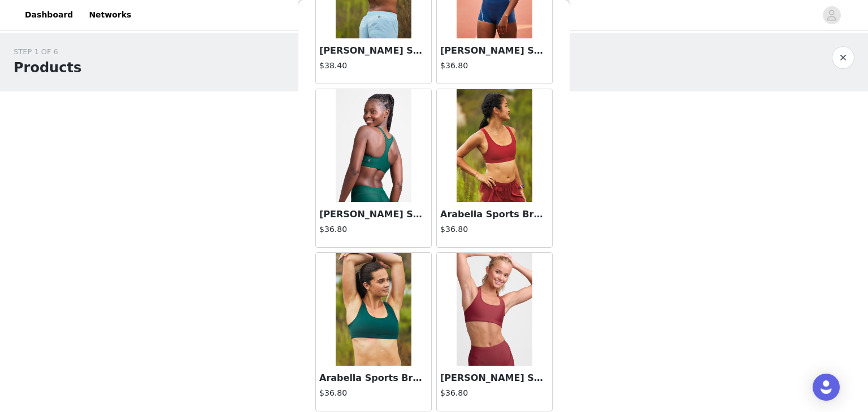 This screenshot has height=412, width=868. I want to click on div: avatar, so click(831, 15).